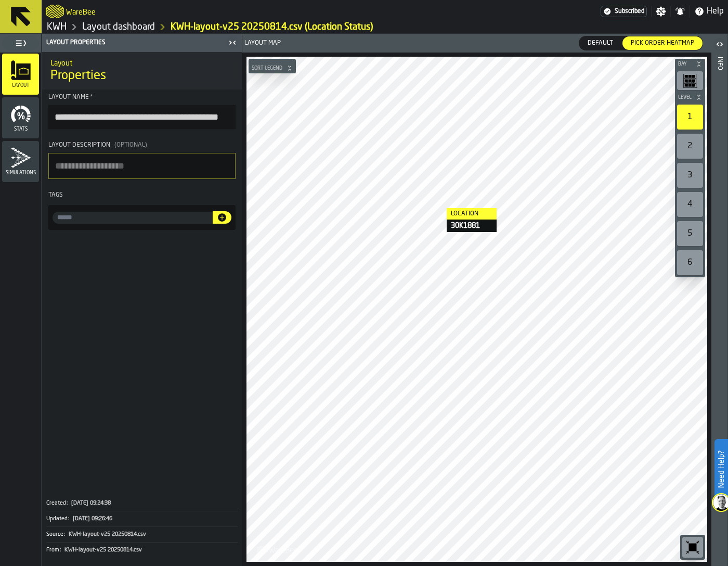 This screenshot has height=566, width=728. What do you see at coordinates (690, 233) in the screenshot?
I see `div: 5` at bounding box center [690, 233].